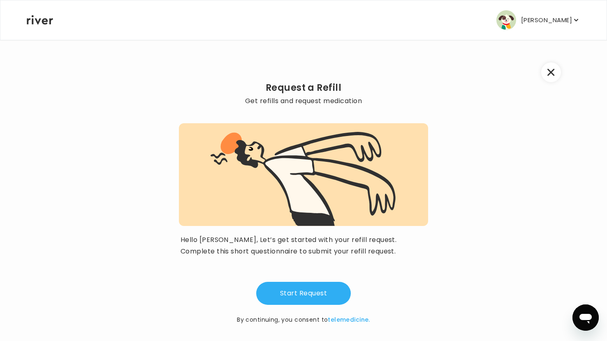 The image size is (607, 341). What do you see at coordinates (304, 179) in the screenshot?
I see `img: visit complete graphic` at bounding box center [304, 179].